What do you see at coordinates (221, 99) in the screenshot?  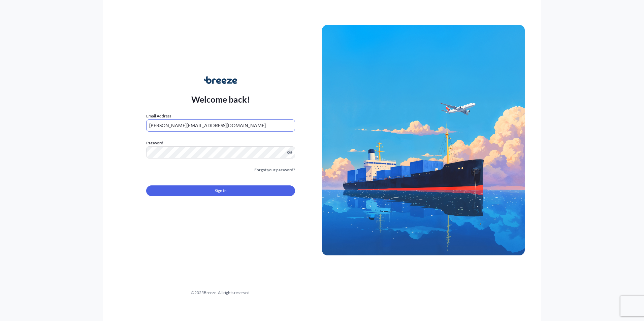 I see `p: Welcome back!` at bounding box center [221, 99].